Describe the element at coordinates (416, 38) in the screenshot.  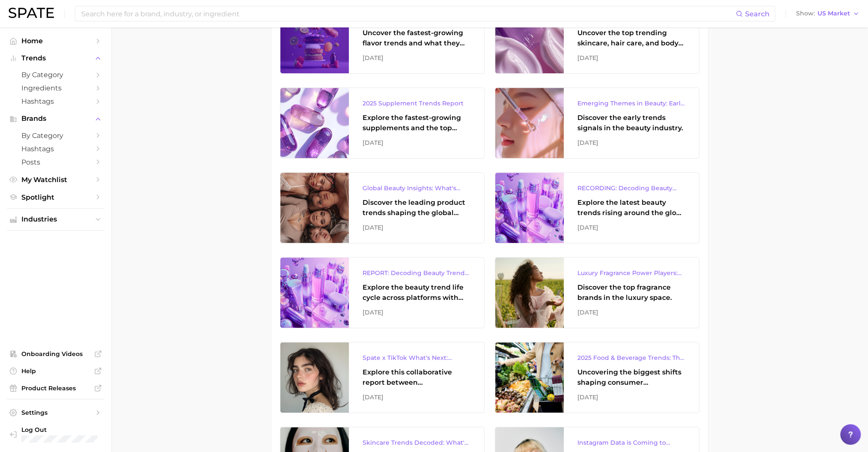
I see `div: Uncover the fastest-growing flavor trends and what they signal about evolving consumer tastes.` at that location.